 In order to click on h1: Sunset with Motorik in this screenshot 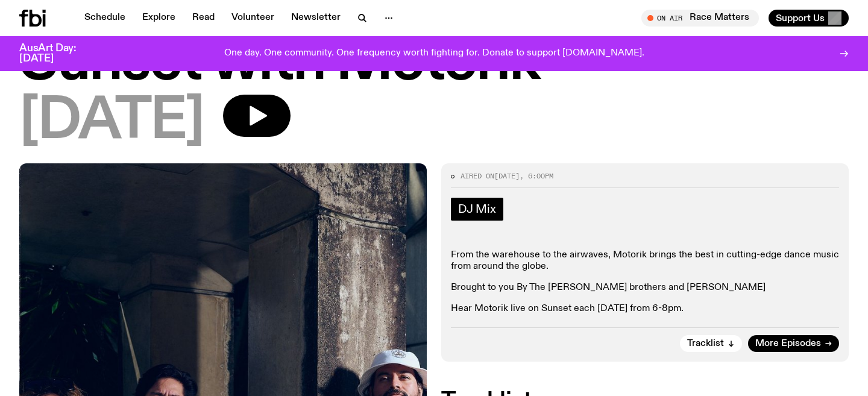, I will do `click(434, 63)`.